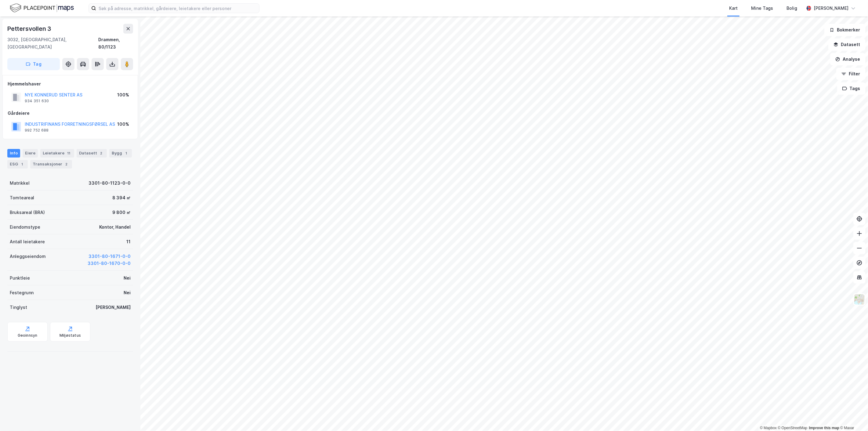 The image size is (868, 431). What do you see at coordinates (18, 308) in the screenshot?
I see `div: Tinglyst` at bounding box center [18, 308].